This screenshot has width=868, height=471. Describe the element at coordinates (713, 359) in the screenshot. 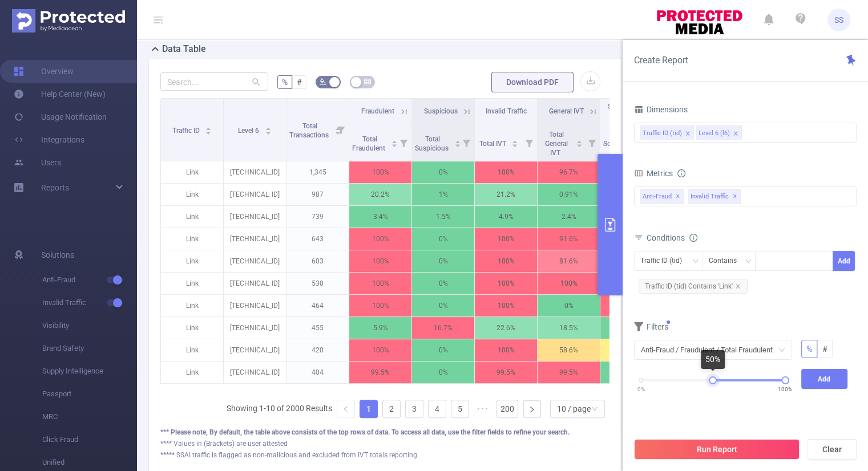

I see `div: 50%` at that location.